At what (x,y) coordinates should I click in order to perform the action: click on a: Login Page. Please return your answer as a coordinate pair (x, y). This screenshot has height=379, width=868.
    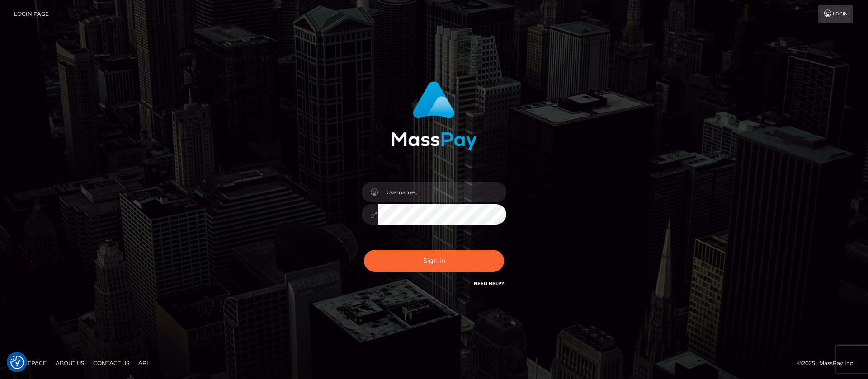
    Looking at the image, I should click on (31, 14).